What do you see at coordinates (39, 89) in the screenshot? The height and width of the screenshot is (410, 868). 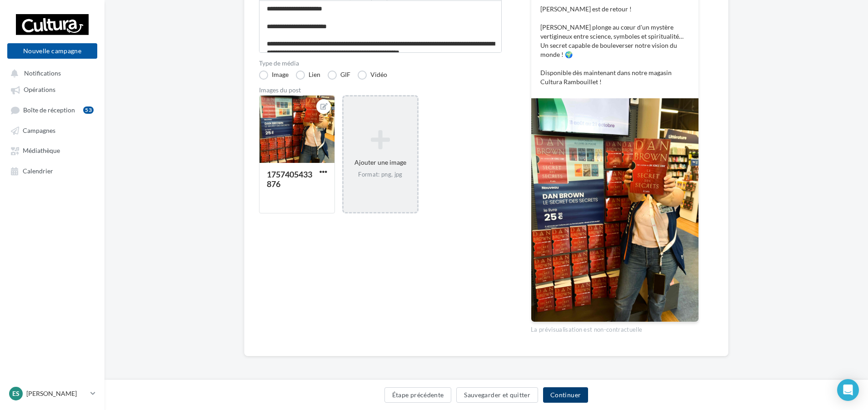 I see `span: Opérations` at bounding box center [39, 89].